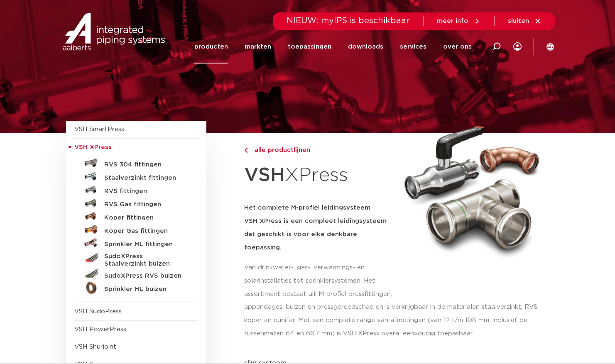 This screenshot has width=615, height=364. What do you see at coordinates (258, 47) in the screenshot?
I see `a: markten` at bounding box center [258, 47].